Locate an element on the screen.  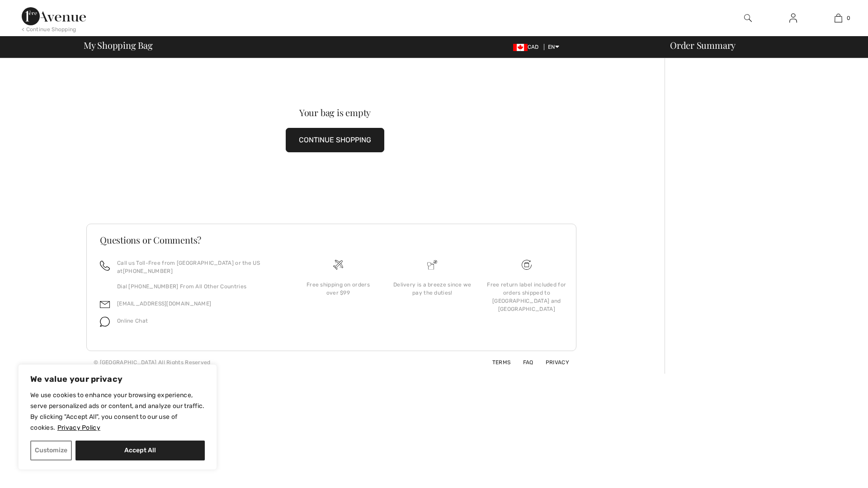
div: Your bag is empty is located at coordinates (335, 113).